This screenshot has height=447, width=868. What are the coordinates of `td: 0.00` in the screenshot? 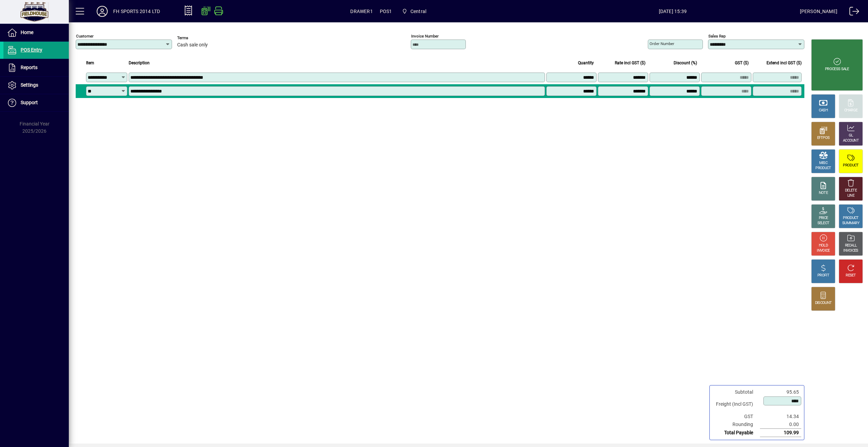 It's located at (781, 425).